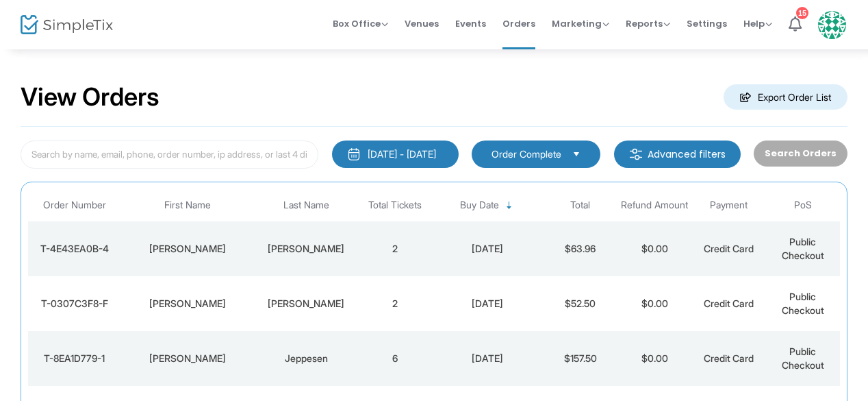  I want to click on div: T-4E43EA0B-4, so click(74, 249).